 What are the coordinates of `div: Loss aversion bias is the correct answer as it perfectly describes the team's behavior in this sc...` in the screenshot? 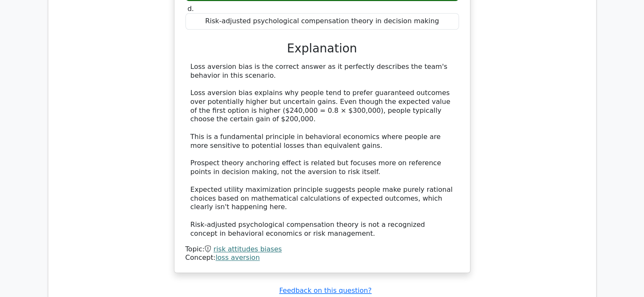 It's located at (322, 150).